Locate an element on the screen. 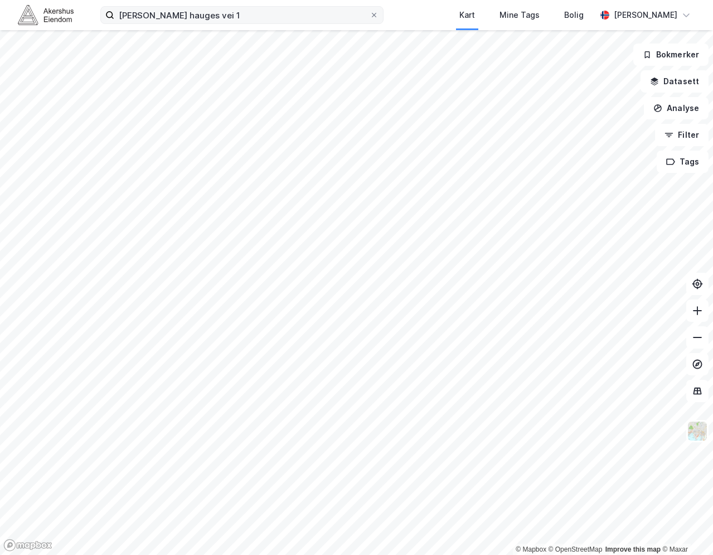 This screenshot has width=713, height=555. a: Mapbox is located at coordinates (531, 549).